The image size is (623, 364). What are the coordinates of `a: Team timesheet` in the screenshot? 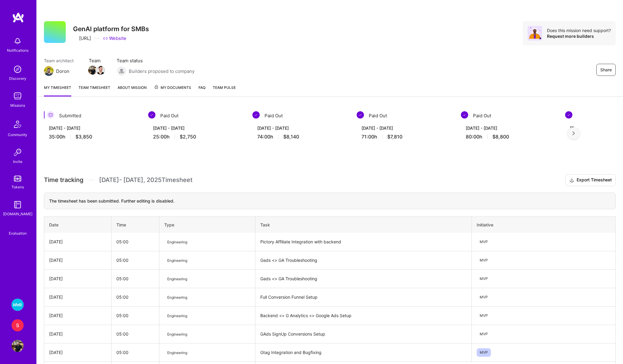 It's located at (94, 91).